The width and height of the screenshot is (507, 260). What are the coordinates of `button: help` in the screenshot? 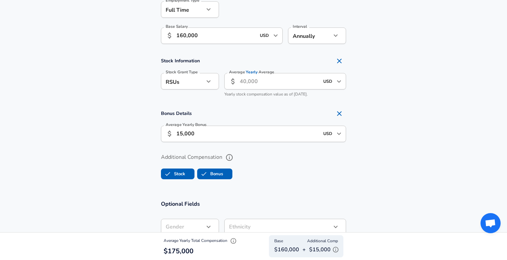 It's located at (229, 158).